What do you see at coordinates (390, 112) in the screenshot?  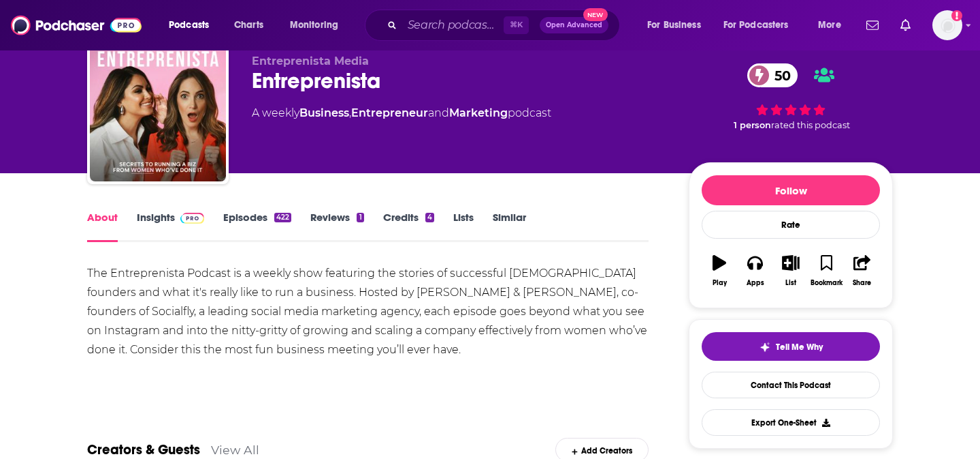 I see `a: Entrepreneur` at bounding box center [390, 112].